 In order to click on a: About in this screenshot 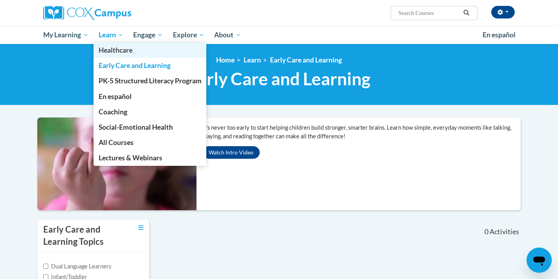, I will do `click(228, 35)`.